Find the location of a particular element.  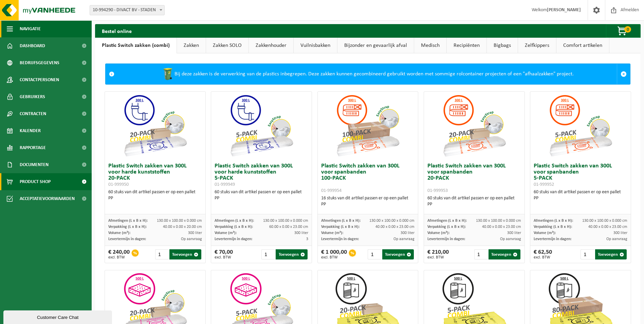

img: 01-999953 is located at coordinates (474, 126).